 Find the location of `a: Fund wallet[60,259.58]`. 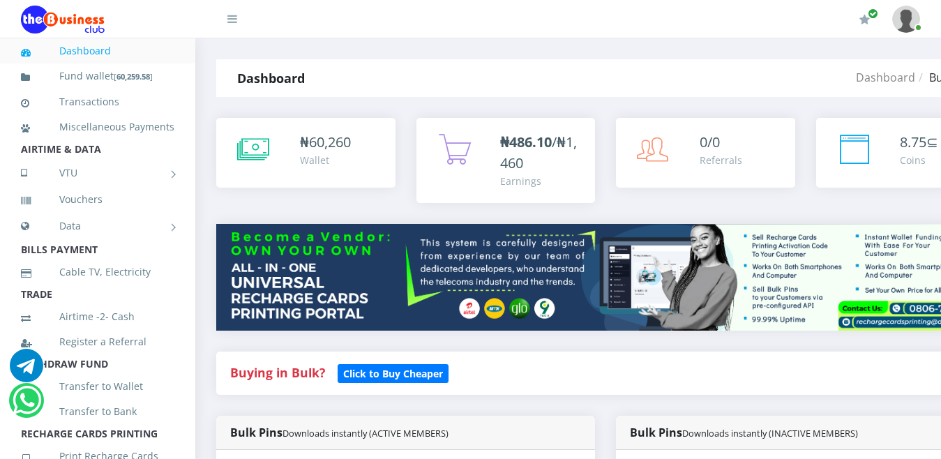

a: Fund wallet[60,259.58] is located at coordinates (98, 76).